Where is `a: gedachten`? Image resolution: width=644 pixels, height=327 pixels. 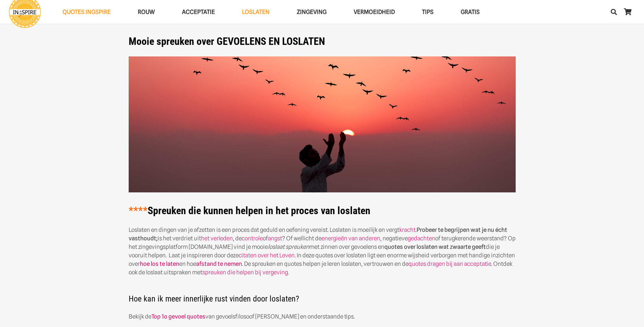
a: gedachten is located at coordinates (421, 239).